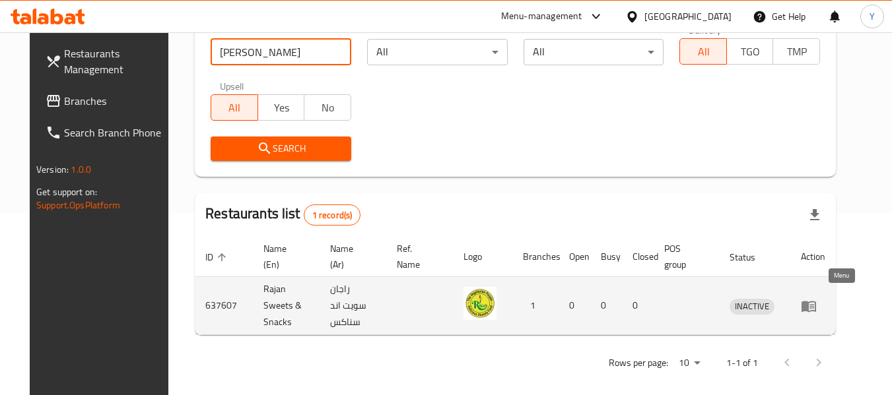  What do you see at coordinates (67, 192) in the screenshot?
I see `span: Get support on:` at bounding box center [67, 192].